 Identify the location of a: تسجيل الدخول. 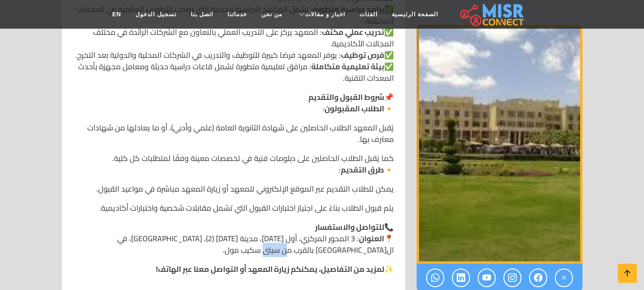
(155, 14).